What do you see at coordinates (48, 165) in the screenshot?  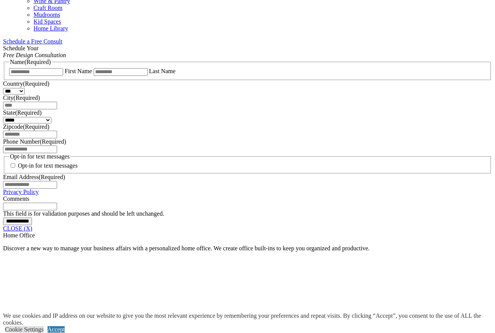 I see `label: Opt-in for text messages` at bounding box center [48, 165].